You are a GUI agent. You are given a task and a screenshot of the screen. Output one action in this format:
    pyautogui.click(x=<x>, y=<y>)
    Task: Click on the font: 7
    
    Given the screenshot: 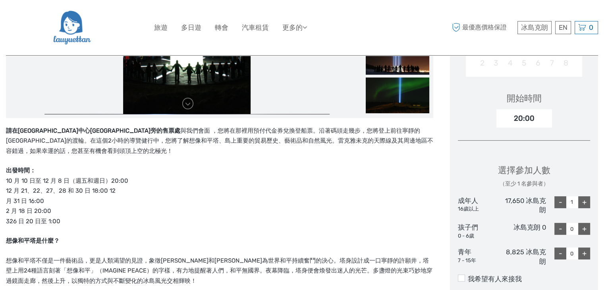 What is the action you would take?
    pyautogui.click(x=552, y=63)
    